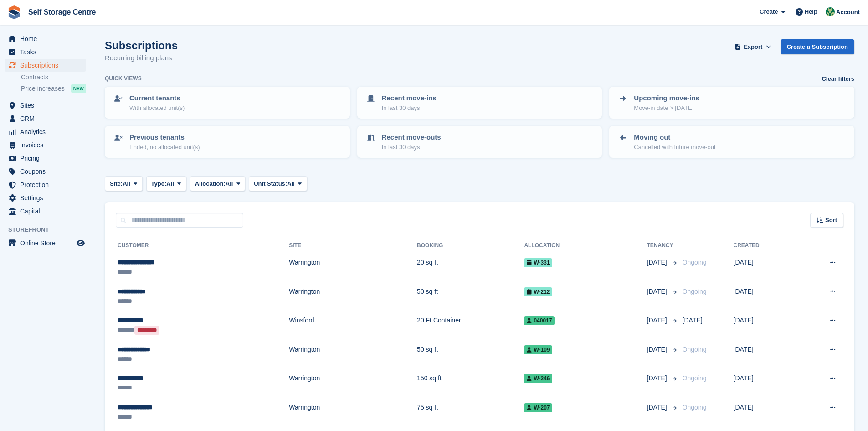 The width and height of the screenshot is (868, 431). Describe the element at coordinates (674, 137) in the screenshot. I see `p: Moving out` at that location.